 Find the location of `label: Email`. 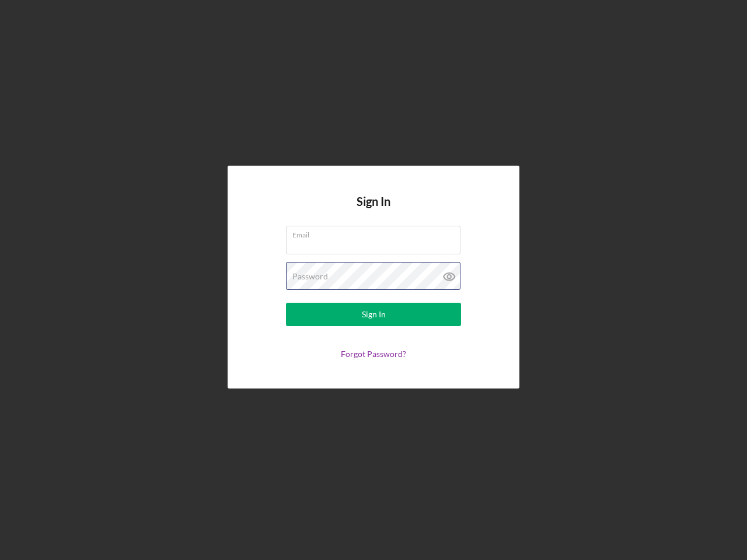

label: Email is located at coordinates (376, 233).